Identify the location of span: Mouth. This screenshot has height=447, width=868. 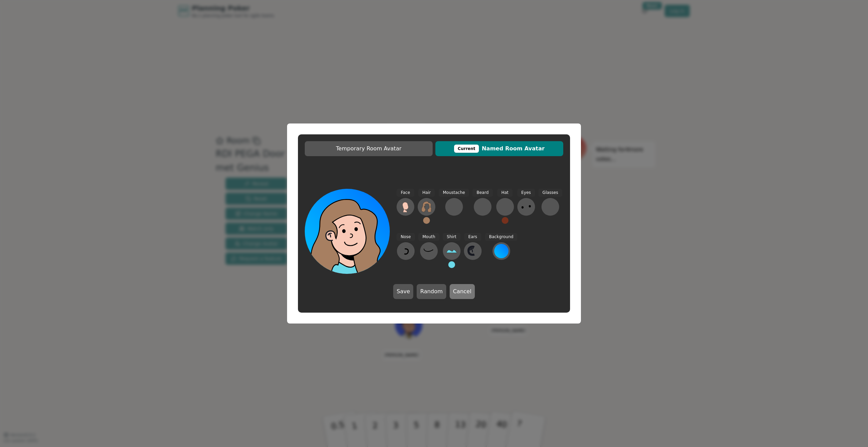
(429, 237).